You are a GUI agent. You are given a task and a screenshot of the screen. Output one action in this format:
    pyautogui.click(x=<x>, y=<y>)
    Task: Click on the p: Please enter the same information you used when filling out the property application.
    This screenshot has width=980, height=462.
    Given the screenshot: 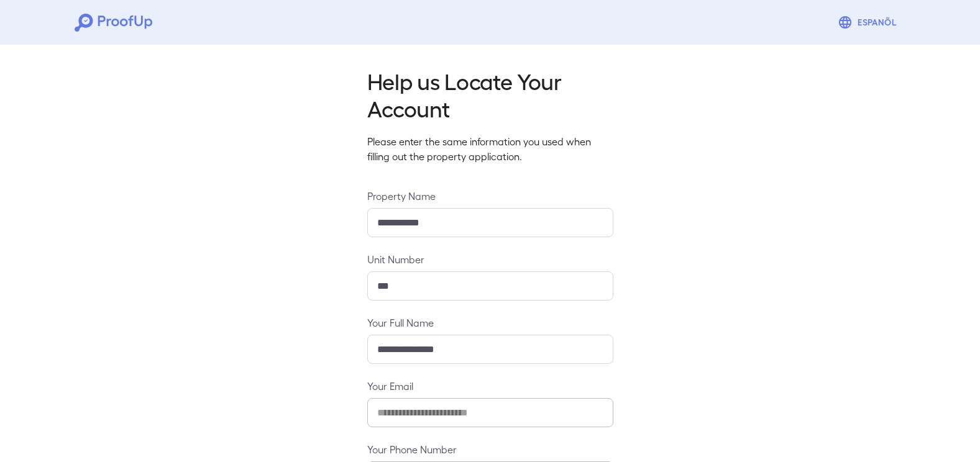 What is the action you would take?
    pyautogui.click(x=490, y=150)
    